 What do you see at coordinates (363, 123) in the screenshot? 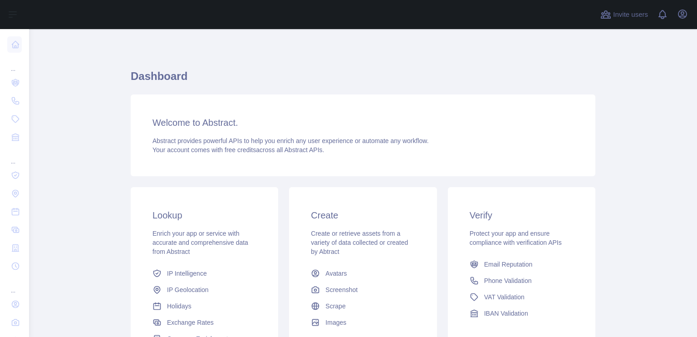
I see `h3: Welcome to Abstract.` at bounding box center [363, 123].